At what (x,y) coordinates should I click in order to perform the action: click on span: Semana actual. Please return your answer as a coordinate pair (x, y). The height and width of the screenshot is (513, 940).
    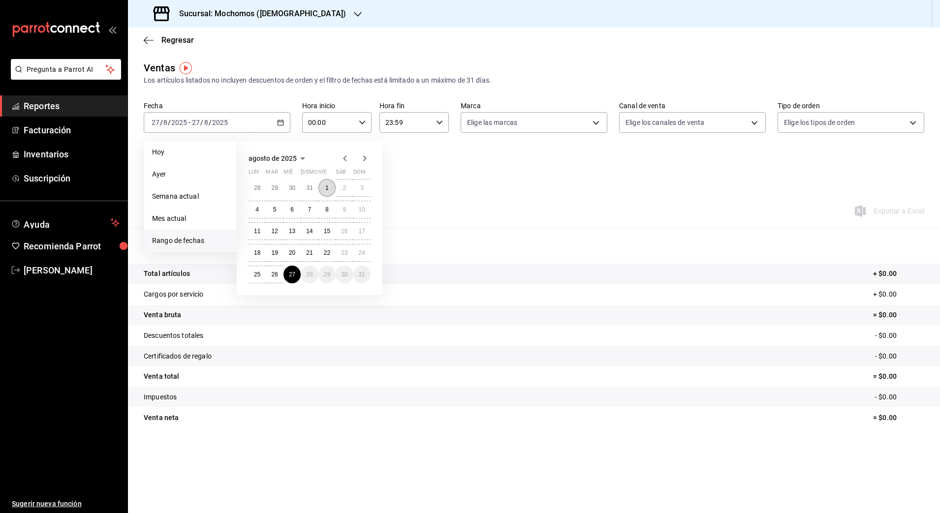
    Looking at the image, I should click on (190, 196).